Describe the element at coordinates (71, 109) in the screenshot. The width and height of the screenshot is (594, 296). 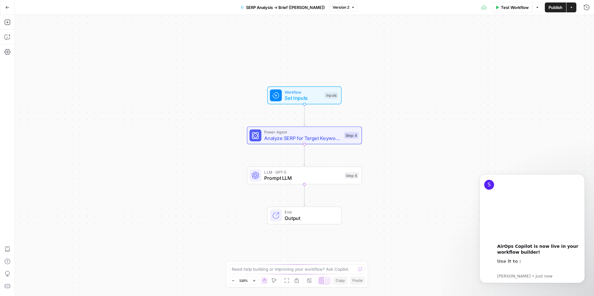
I see `li: Improve, debug, and optimize your workflows` at that location.